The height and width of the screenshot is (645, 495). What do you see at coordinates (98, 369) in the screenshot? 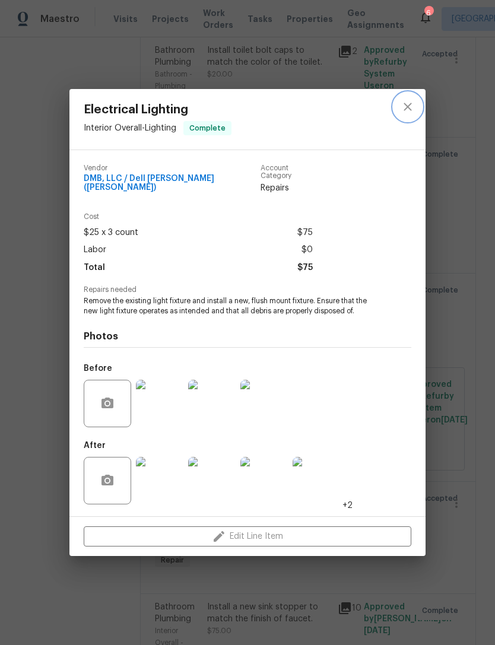
I see `h5: Before` at bounding box center [98, 369].